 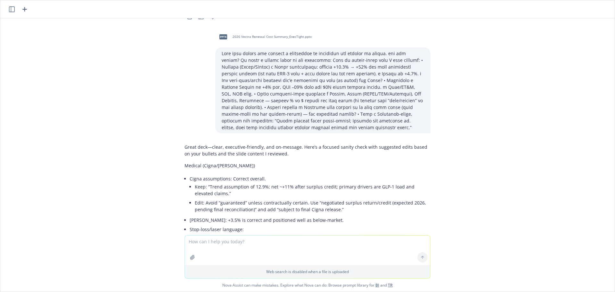 What do you see at coordinates (264, 37) in the screenshot?
I see `div: pptx2026 Vectra Renewal Cost Summary_ExecTight.pptx` at bounding box center [264, 37].